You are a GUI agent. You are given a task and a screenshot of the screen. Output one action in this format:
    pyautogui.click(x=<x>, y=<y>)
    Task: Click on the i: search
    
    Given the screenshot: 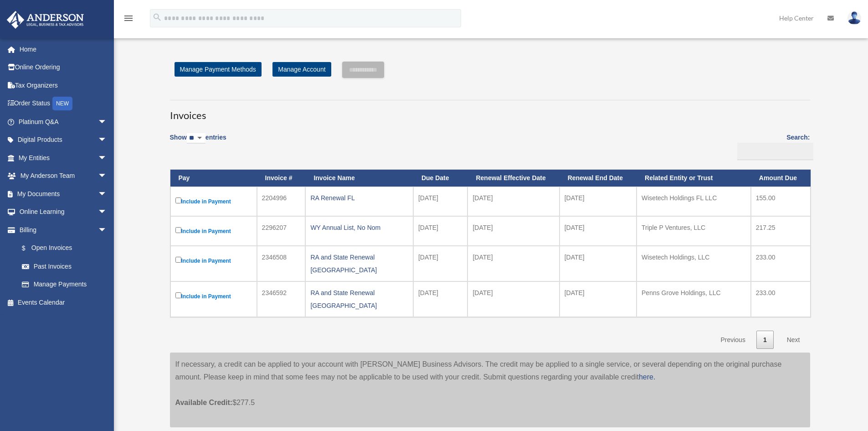 What is the action you would take?
    pyautogui.click(x=157, y=17)
    